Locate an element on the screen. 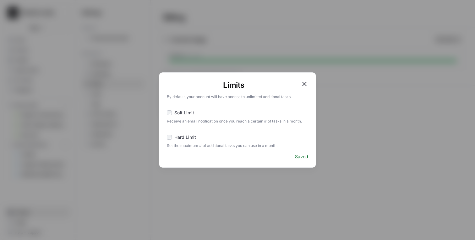 This screenshot has width=475, height=240. span: Hard Limit is located at coordinates (185, 138).